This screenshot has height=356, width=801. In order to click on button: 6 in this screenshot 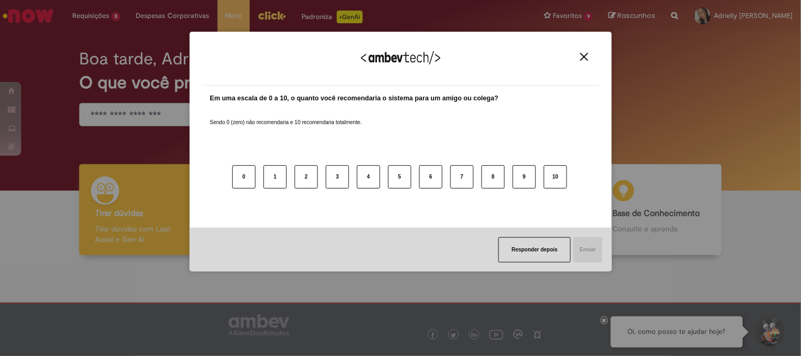, I will do `click(431, 177)`.